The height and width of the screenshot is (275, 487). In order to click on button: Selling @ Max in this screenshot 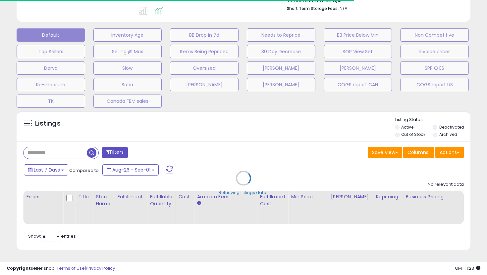, I will do `click(127, 52)`.